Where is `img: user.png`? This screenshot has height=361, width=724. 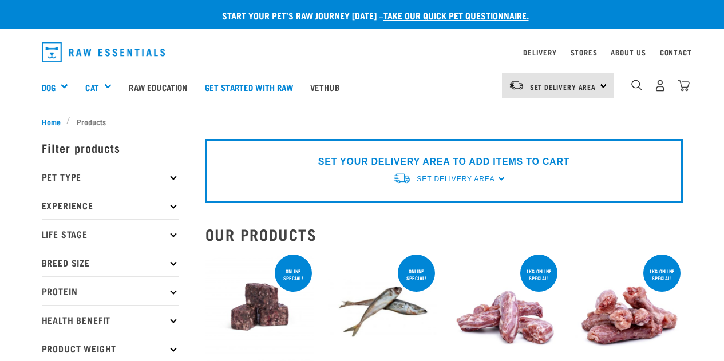 img: user.png is located at coordinates (660, 85).